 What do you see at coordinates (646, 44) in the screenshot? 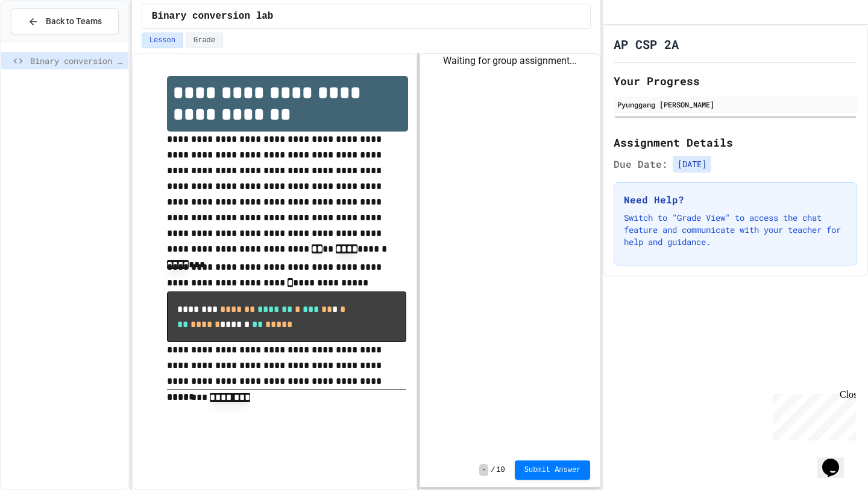
I see `h1: AP CSP 2A` at bounding box center [646, 44].